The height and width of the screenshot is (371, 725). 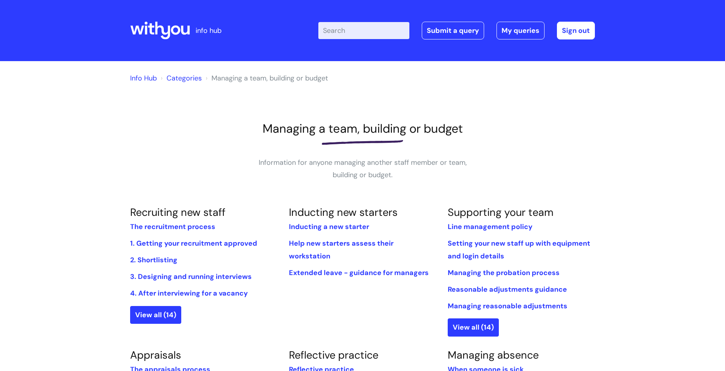 What do you see at coordinates (519, 250) in the screenshot?
I see `a: Setting your new staff up with equipment and login details` at bounding box center [519, 250].